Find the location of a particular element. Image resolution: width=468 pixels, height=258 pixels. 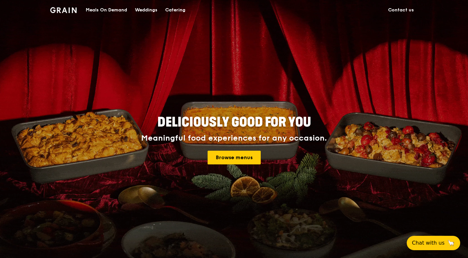

img: Grain is located at coordinates (63, 10).